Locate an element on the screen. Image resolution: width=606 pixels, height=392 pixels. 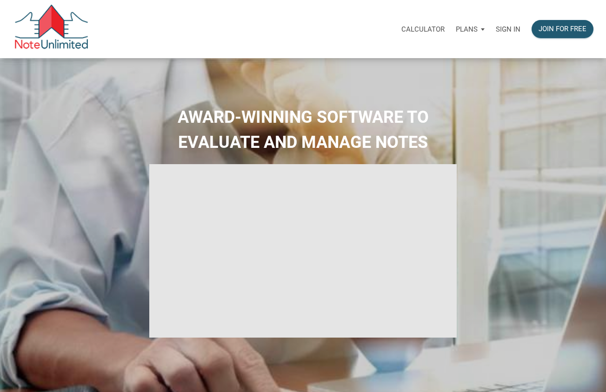
a: Plans is located at coordinates (470, 29).